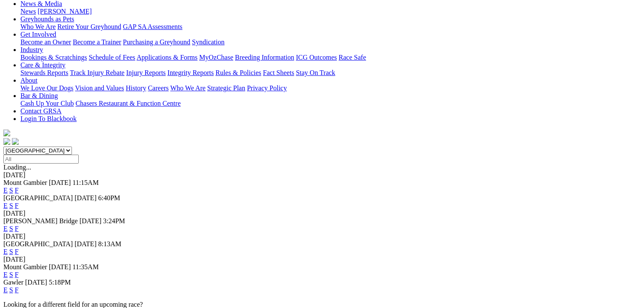  I want to click on a: We Love Our Dogs, so click(47, 88).